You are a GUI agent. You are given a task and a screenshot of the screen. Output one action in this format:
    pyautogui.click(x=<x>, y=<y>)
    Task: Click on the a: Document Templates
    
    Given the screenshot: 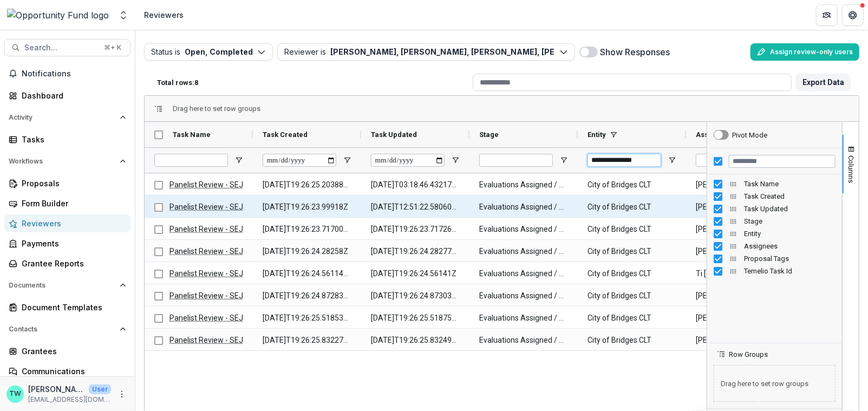 What is the action you would take?
    pyautogui.click(x=67, y=307)
    